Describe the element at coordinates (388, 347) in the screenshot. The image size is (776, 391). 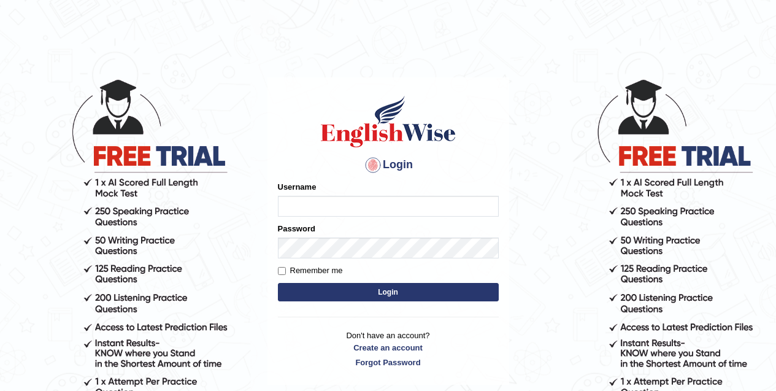
I see `a: Create an account` at that location.